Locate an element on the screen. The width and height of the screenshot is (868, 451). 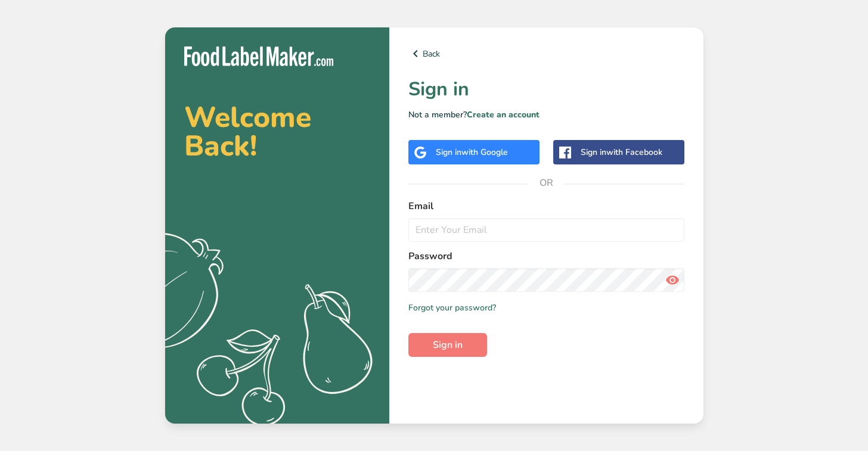
input: Enter Your Email is located at coordinates (546, 230).